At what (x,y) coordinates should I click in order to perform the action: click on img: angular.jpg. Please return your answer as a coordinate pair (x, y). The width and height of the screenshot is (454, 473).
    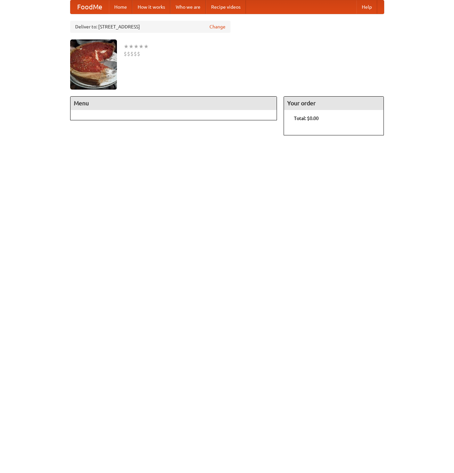
    Looking at the image, I should click on (94, 64).